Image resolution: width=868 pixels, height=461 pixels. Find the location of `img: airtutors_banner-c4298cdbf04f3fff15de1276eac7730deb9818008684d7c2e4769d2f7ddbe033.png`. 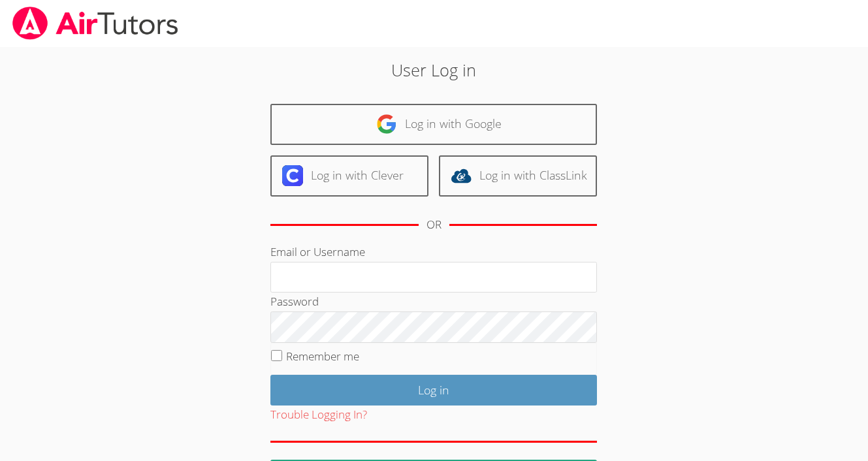

img: airtutors_banner-c4298cdbf04f3fff15de1276eac7730deb9818008684d7c2e4769d2f7ddbe033.png is located at coordinates (95, 23).